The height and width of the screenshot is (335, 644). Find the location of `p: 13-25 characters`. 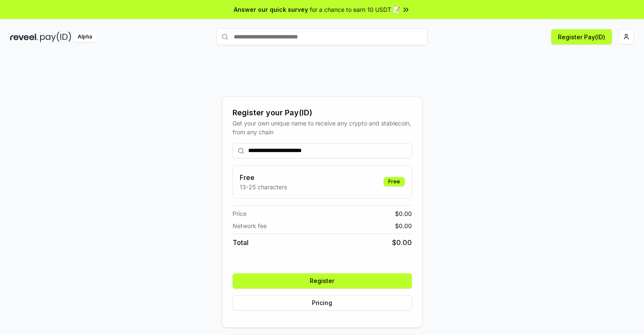

p: 13-25 characters is located at coordinates (263, 187).